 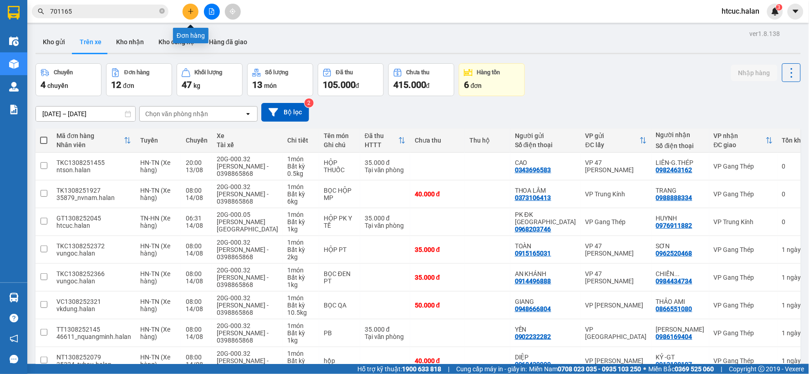 I want to click on div: HTTT, so click(x=382, y=145).